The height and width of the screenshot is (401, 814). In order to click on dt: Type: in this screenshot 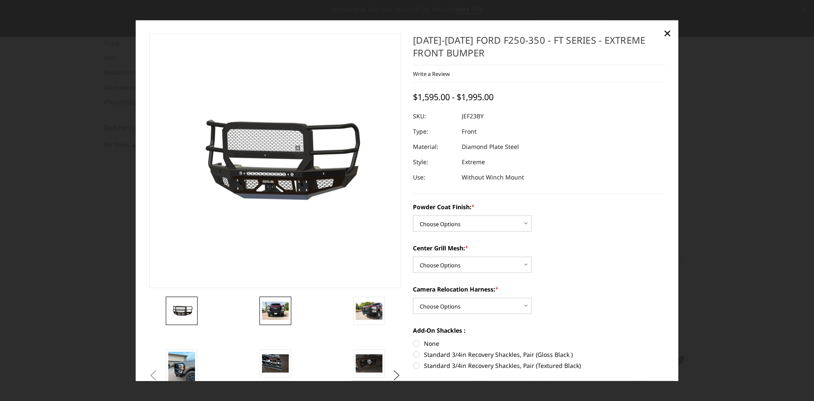, I will do `click(434, 132)`.